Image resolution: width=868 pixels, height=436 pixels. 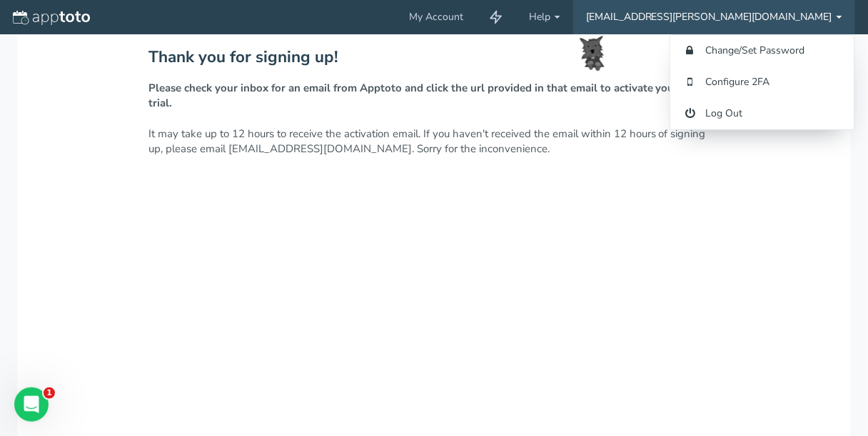 What do you see at coordinates (593, 54) in the screenshot?
I see `img: toto-small.png` at bounding box center [593, 54].